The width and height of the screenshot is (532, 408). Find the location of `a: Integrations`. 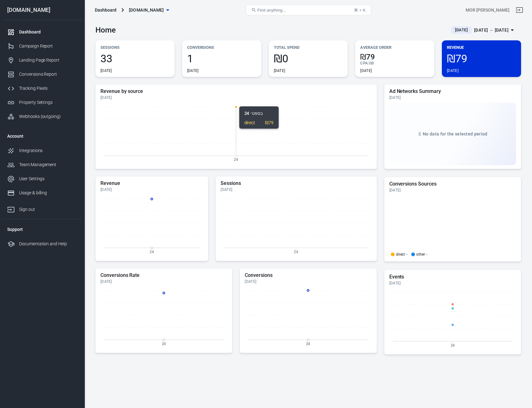

a: Integrations is located at coordinates (42, 150).